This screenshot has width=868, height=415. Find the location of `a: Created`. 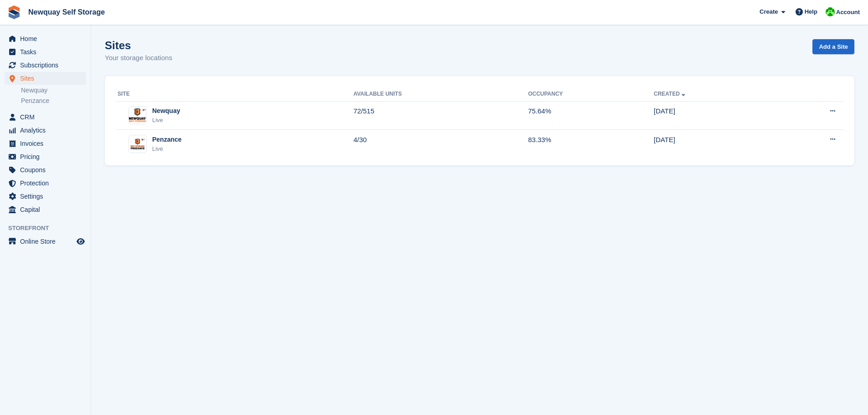

a: Created is located at coordinates (670, 94).